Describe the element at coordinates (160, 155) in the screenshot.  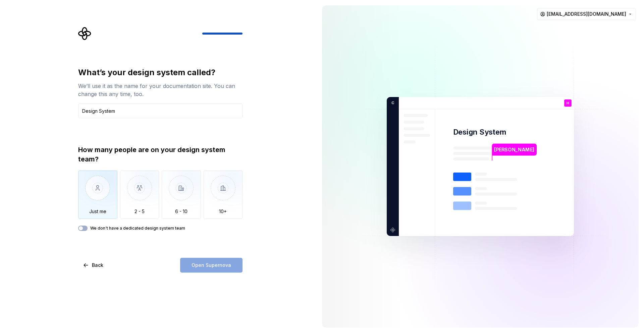
I see `div: How many people are on your design system team?` at that location.